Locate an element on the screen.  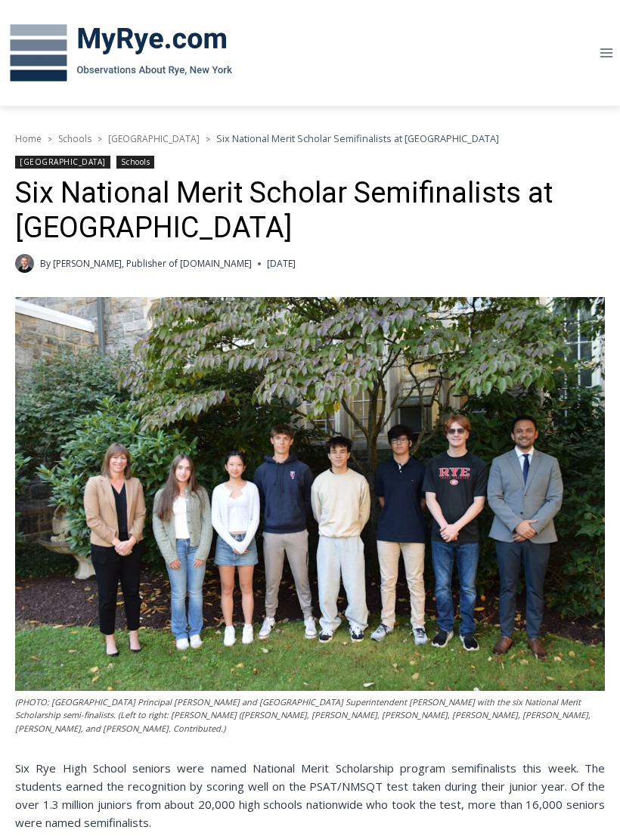
span: Schools is located at coordinates (75, 138).